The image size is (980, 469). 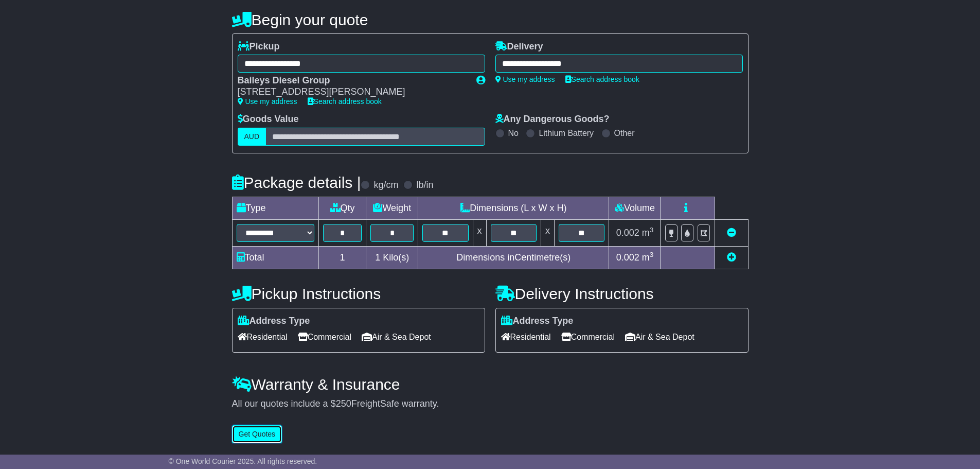 What do you see at coordinates (622, 294) in the screenshot?
I see `h4: Delivery Instructions` at bounding box center [622, 294].